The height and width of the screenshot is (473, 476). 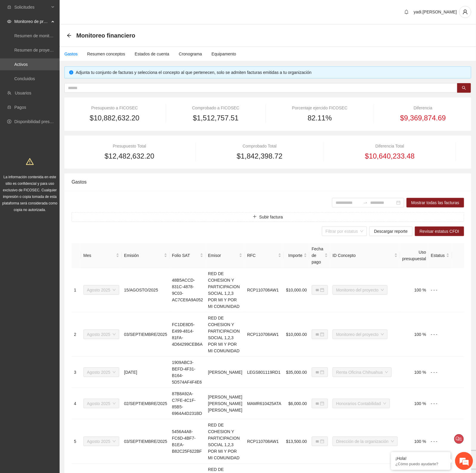 I want to click on span: search, so click(x=464, y=88).